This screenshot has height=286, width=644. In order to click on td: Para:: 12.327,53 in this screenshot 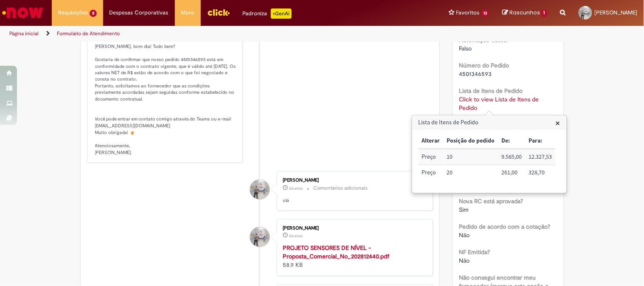, I will do `click(540, 156)`.